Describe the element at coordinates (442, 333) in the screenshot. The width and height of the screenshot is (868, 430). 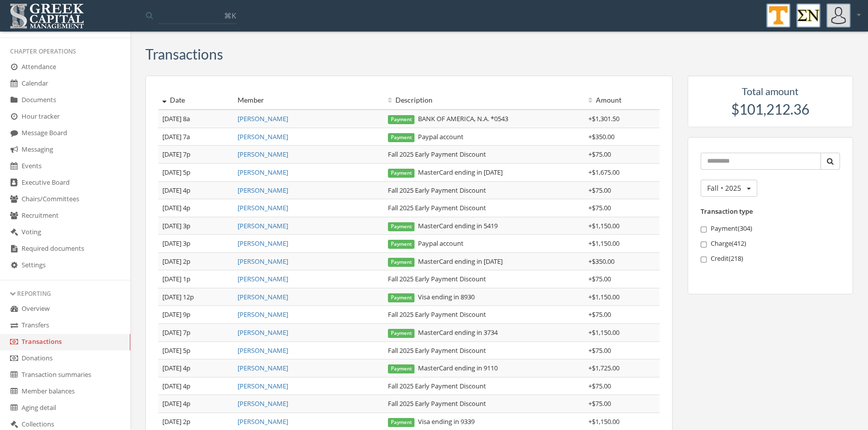
I see `span: MasterCard ending in 3734` at that location.